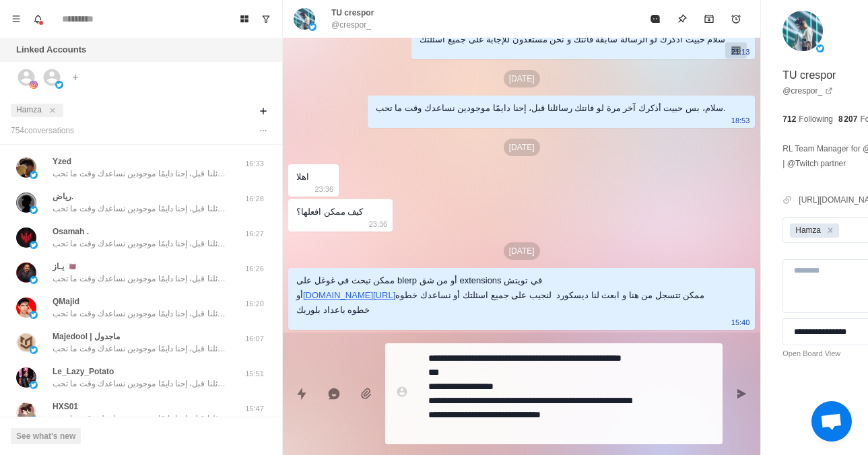 This screenshot has width=868, height=455. I want to click on button: See what's new, so click(45, 436).